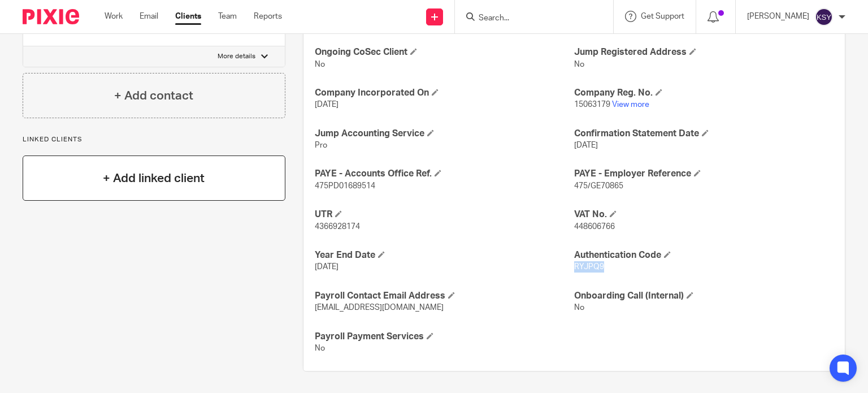 Image resolution: width=868 pixels, height=393 pixels. Describe the element at coordinates (444, 174) in the screenshot. I see `h4: PAYE - Accounts Office Ref.` at that location.